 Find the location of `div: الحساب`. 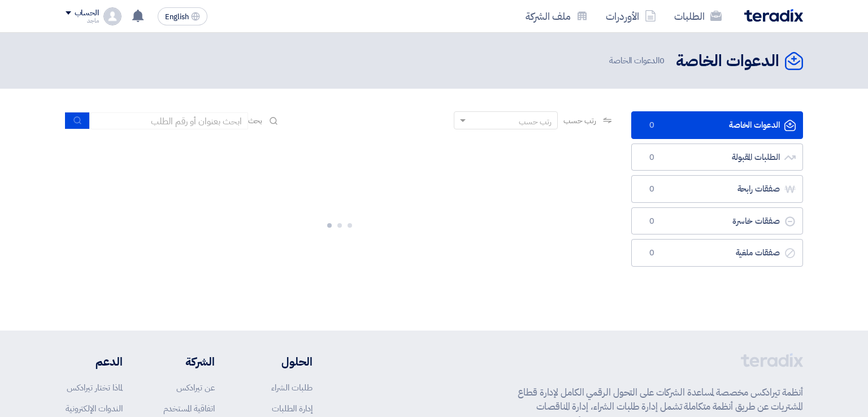

div: الحساب is located at coordinates (86, 13).